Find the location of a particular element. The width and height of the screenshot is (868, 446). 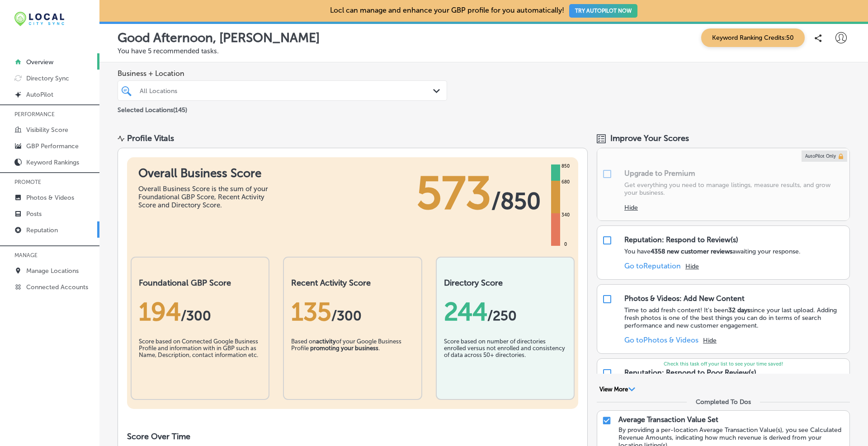

span: Keyword Ranking Credits: 50 is located at coordinates (753, 38).